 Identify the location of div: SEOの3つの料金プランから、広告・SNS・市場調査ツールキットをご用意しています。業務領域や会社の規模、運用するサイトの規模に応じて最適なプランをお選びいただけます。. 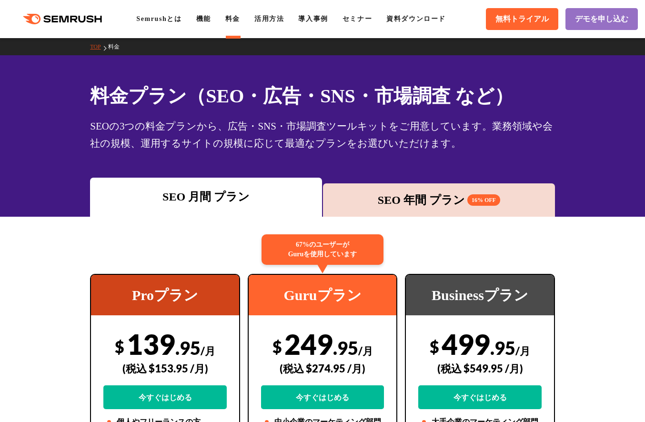
(322, 135).